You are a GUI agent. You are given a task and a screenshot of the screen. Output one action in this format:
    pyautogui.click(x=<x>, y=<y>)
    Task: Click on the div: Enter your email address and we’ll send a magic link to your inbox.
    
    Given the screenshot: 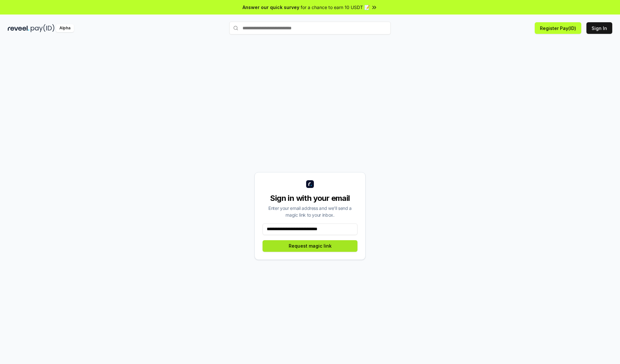 What is the action you would take?
    pyautogui.click(x=310, y=211)
    